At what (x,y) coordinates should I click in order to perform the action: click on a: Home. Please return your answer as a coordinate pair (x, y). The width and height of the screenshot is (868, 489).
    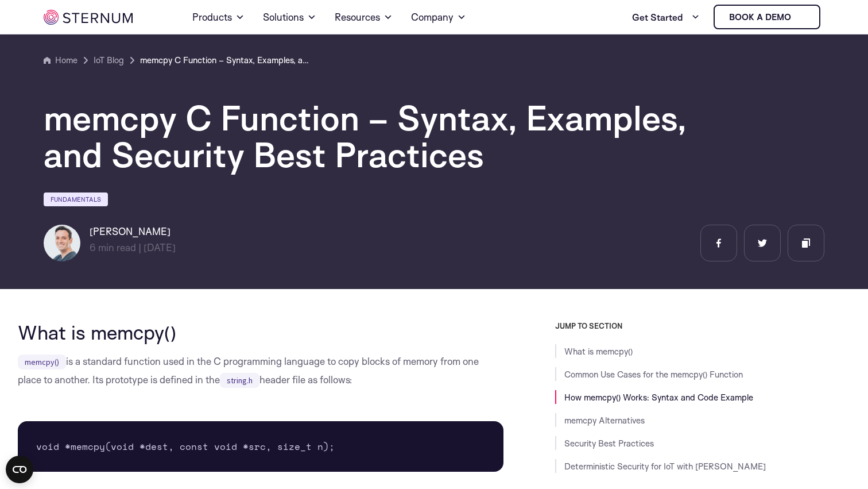
    Looking at the image, I should click on (60, 60).